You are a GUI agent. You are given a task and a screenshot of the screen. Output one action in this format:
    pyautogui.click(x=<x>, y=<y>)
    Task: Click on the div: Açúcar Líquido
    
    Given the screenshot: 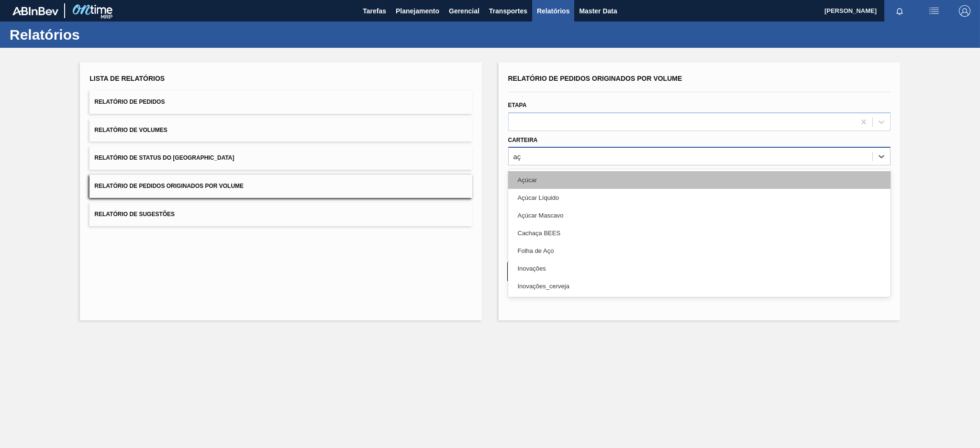 What is the action you would take?
    pyautogui.click(x=699, y=197)
    